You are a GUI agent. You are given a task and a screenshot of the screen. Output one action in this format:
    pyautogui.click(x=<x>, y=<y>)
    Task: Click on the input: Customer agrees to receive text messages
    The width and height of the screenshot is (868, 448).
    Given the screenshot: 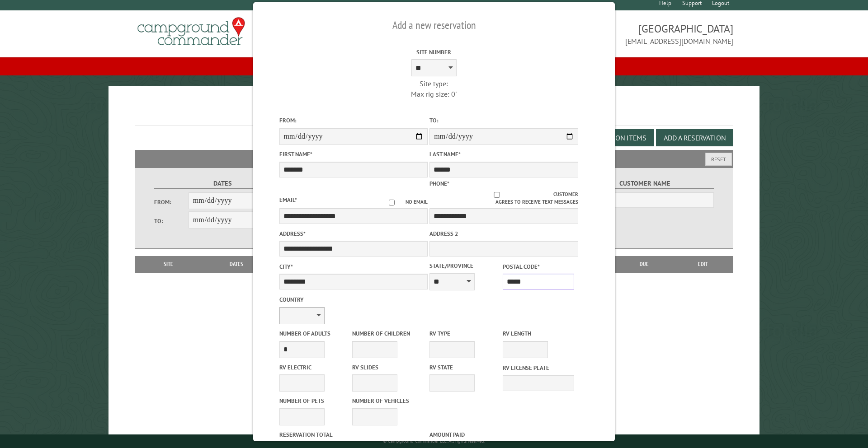 What is the action you would take?
    pyautogui.click(x=497, y=194)
    